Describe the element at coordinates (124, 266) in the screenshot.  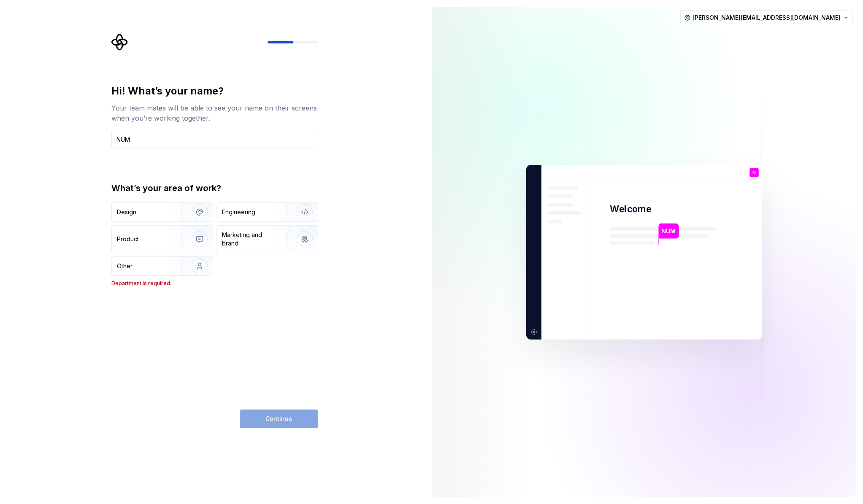
I see `div: Other` at that location.